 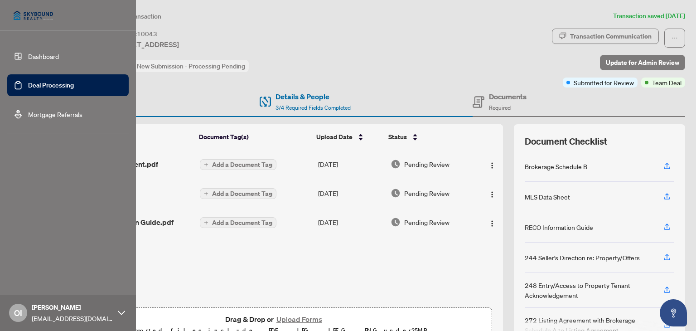 I want to click on div: Transaction Communication, so click(x=611, y=36).